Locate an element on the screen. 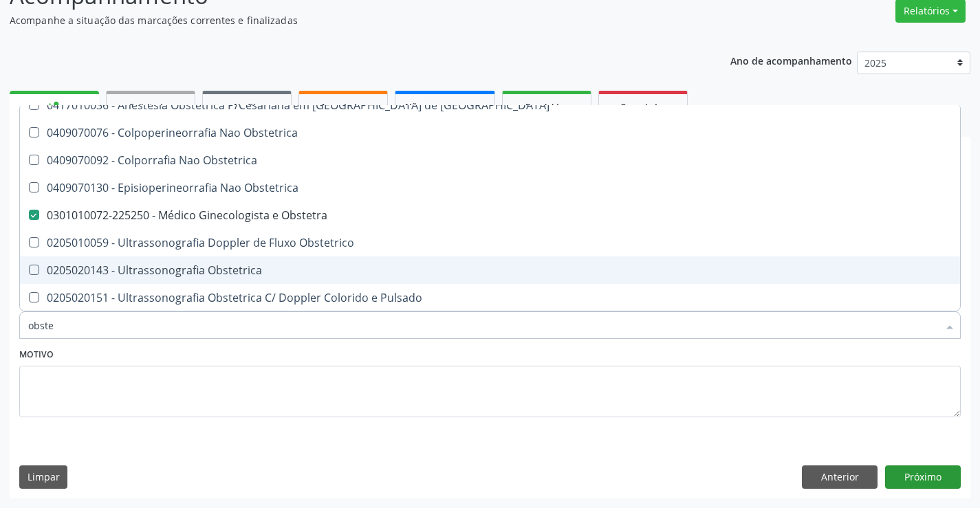  span: Solicitados is located at coordinates (150, 106).